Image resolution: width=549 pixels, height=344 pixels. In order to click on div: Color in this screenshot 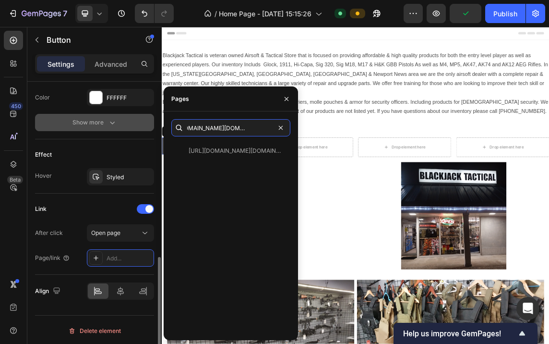, I will do `click(42, 97)`.